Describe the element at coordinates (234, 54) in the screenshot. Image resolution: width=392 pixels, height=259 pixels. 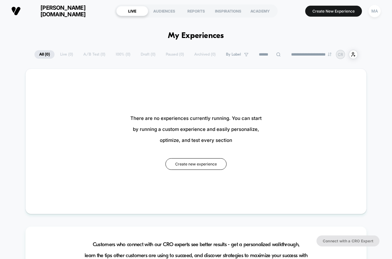
I see `span: By Label` at that location.